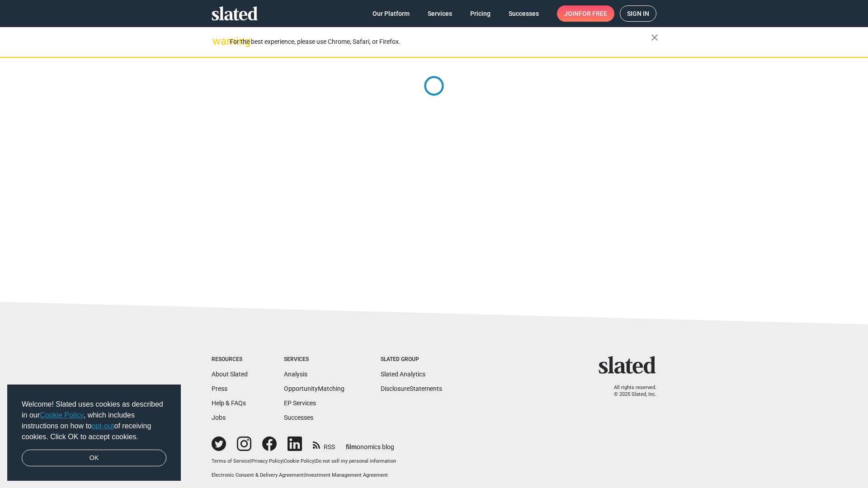 The image size is (868, 488). I want to click on a: Slated Analytics, so click(403, 374).